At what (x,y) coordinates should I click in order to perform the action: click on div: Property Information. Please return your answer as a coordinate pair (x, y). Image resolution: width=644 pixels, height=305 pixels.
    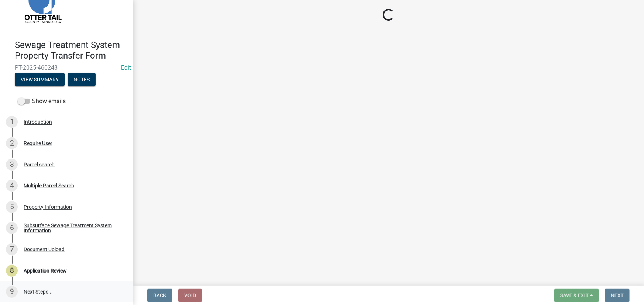
    Looking at the image, I should click on (47, 207).